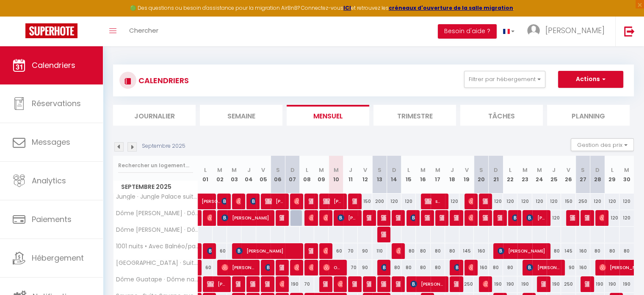 The height and width of the screenshot is (295, 644). What do you see at coordinates (467, 251) in the screenshot?
I see `div: 145` at bounding box center [467, 251].